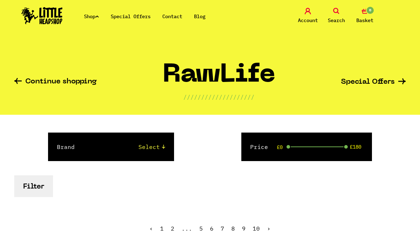 This screenshot has width=420, height=232. I want to click on span: 0, so click(370, 10).